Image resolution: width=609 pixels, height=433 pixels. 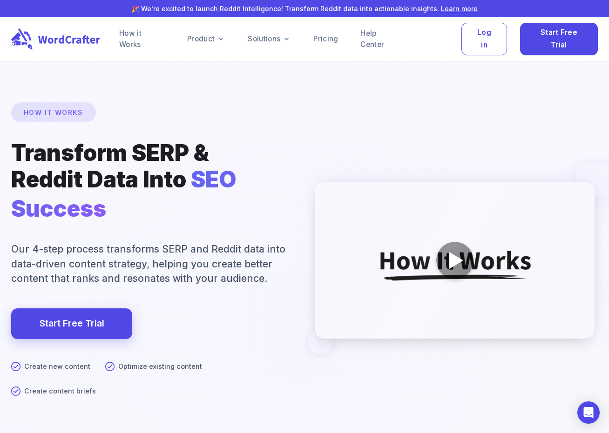 I want to click on button: Log in, so click(x=484, y=39).